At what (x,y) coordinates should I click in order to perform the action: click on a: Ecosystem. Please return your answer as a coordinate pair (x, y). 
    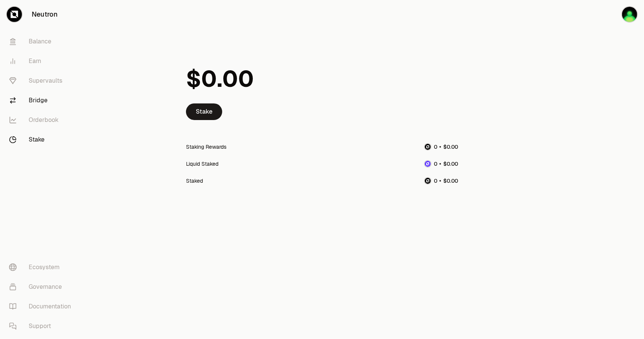
    Looking at the image, I should click on (42, 267).